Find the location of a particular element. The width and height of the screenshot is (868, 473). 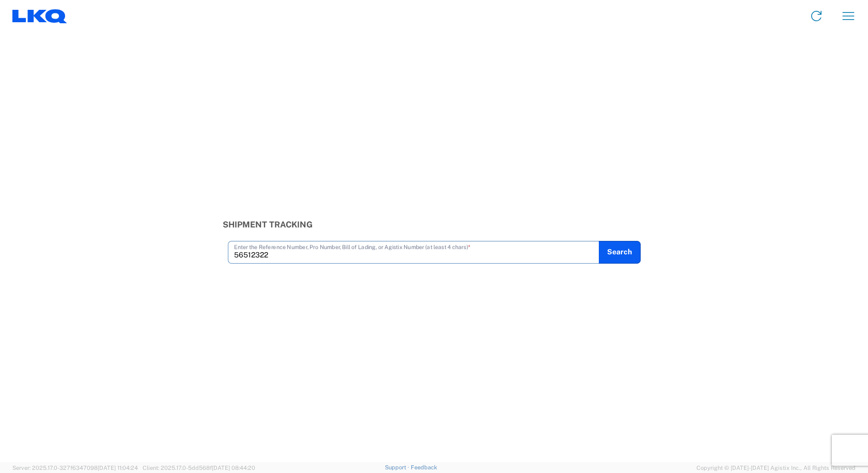

a: Feedback is located at coordinates (424, 467).